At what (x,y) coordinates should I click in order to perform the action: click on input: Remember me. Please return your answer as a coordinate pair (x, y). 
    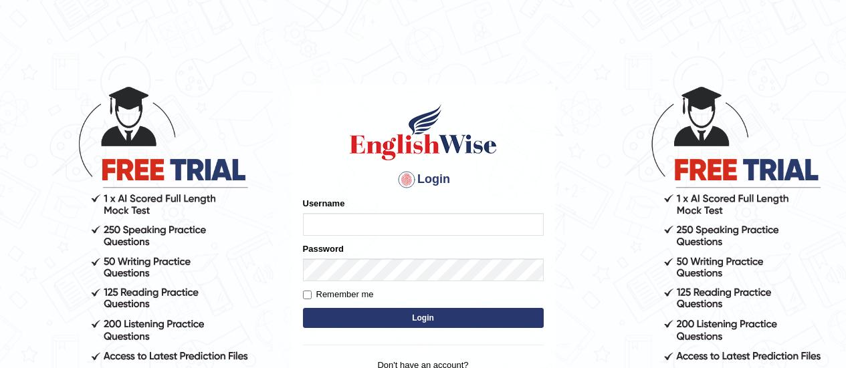
    Looking at the image, I should click on (307, 295).